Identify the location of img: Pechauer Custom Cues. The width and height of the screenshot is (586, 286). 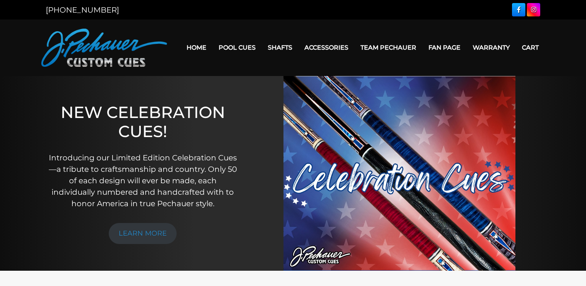
(104, 48).